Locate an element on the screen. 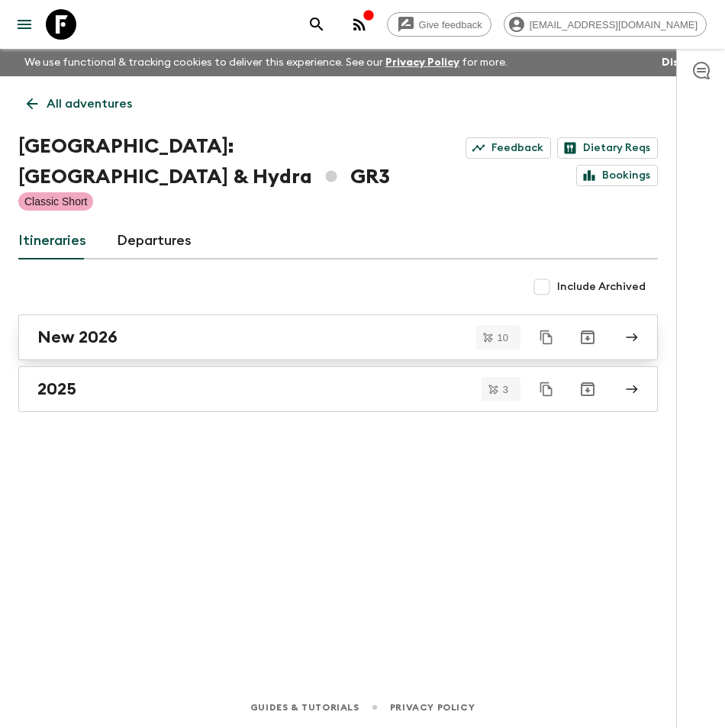 The height and width of the screenshot is (728, 725). a: New 2026 is located at coordinates (338, 337).